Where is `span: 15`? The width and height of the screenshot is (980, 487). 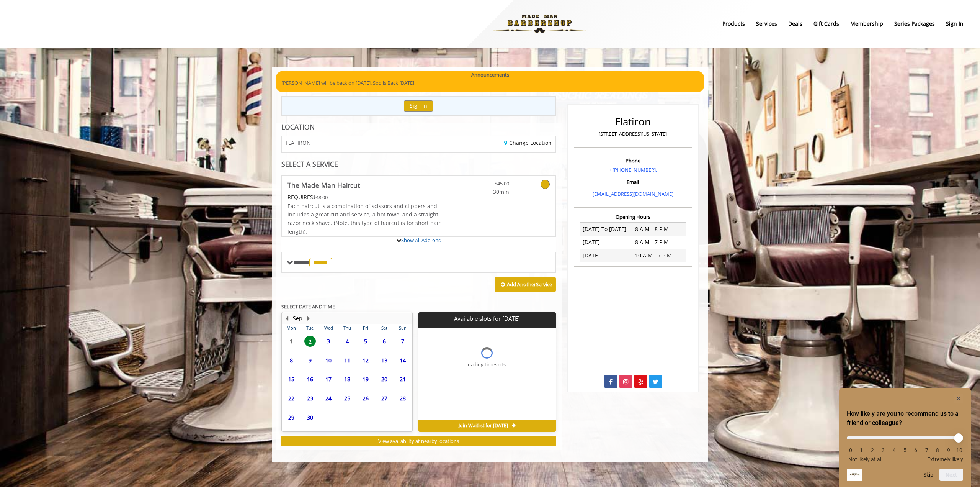 span: 15 is located at coordinates (291, 379).